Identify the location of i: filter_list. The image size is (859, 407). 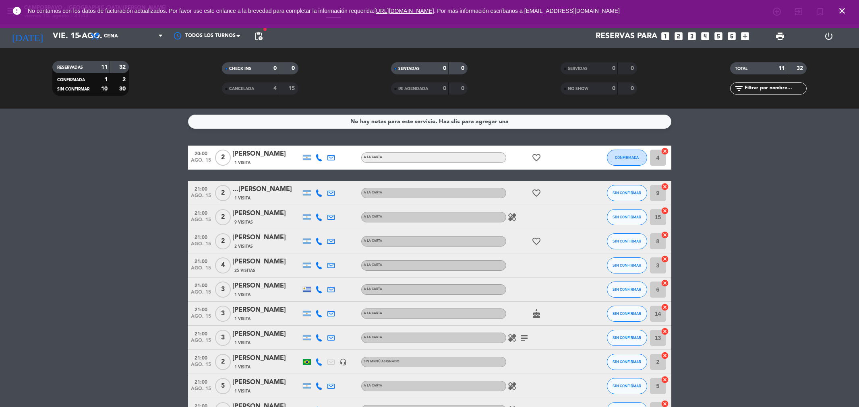
(739, 89).